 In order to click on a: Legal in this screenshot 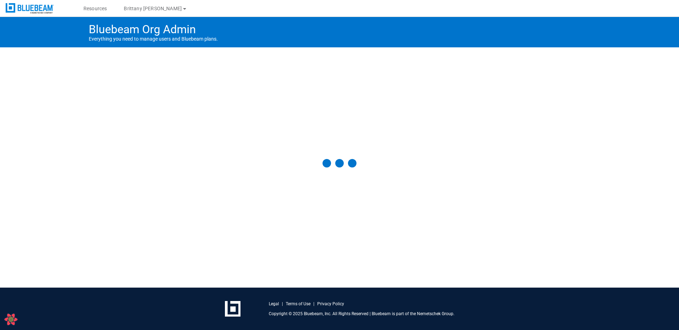, I will do `click(274, 304)`.